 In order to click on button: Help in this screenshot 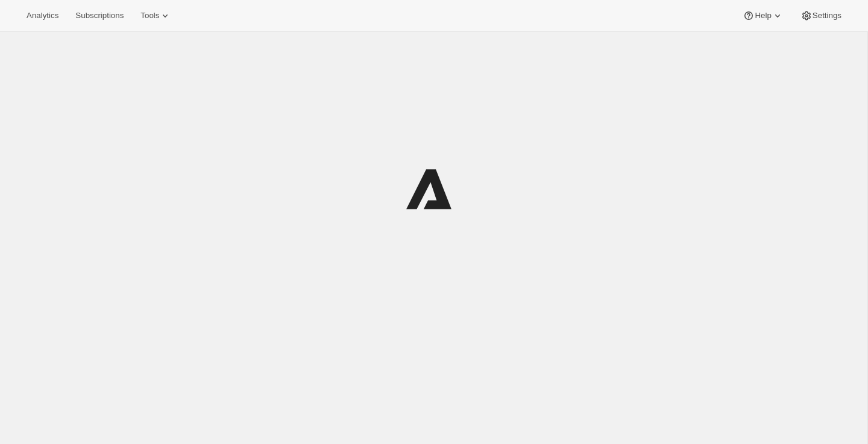, I will do `click(763, 16)`.